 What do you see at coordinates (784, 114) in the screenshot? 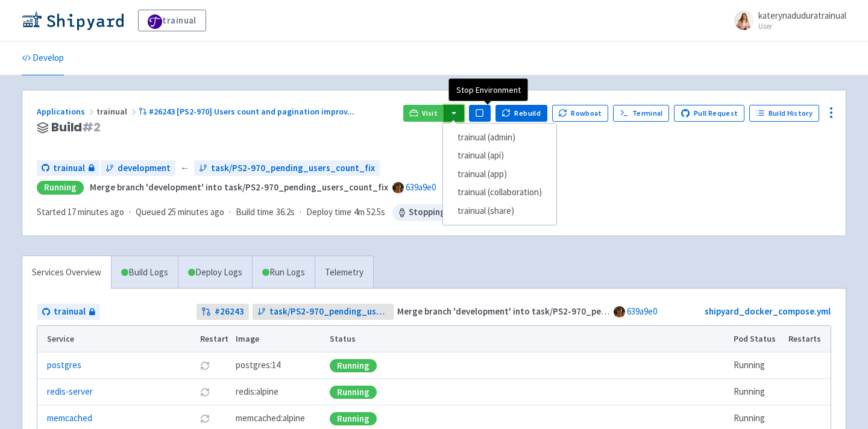
I see `a: Build History` at bounding box center [784, 114].